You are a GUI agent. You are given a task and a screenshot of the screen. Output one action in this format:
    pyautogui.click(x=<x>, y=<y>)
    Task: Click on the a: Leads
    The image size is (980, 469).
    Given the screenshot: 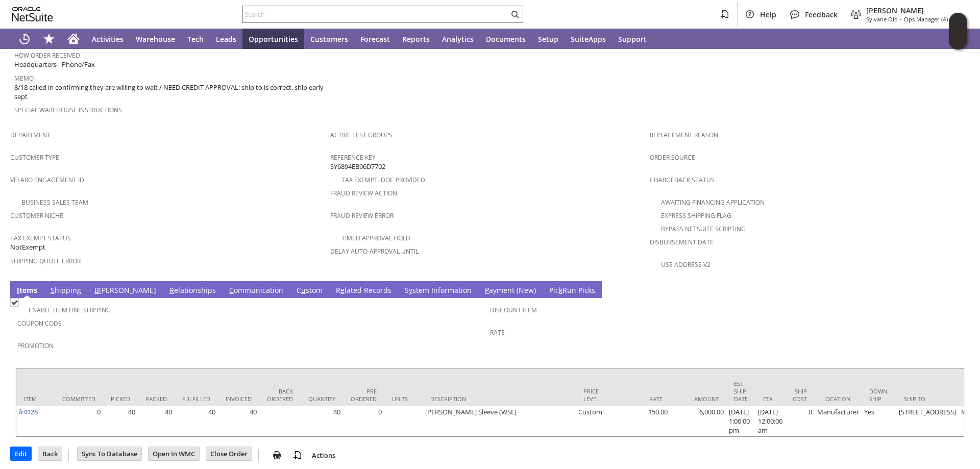 What is the action you would take?
    pyautogui.click(x=226, y=38)
    